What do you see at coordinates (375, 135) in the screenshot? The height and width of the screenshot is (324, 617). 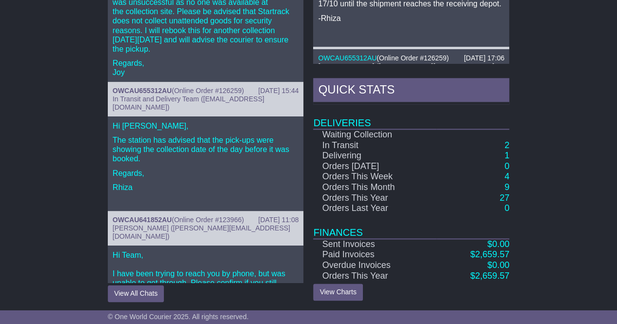 I see `td: Waiting Collection` at bounding box center [375, 135].